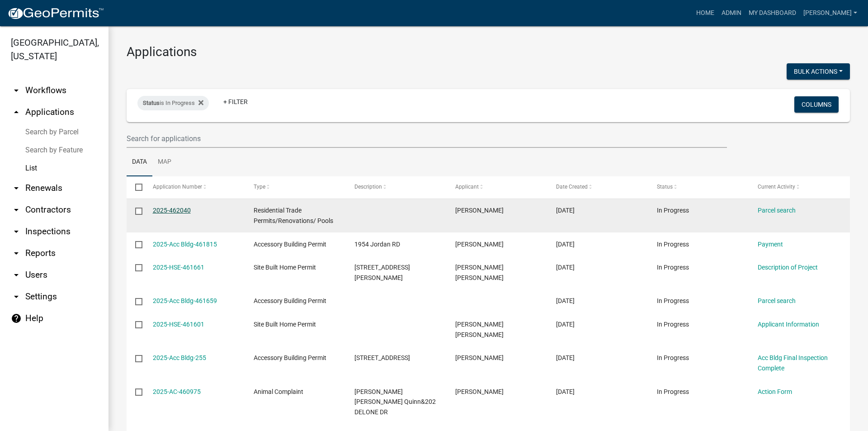  What do you see at coordinates (565, 324) in the screenshot?
I see `span: 08/09/2025` at bounding box center [565, 324].